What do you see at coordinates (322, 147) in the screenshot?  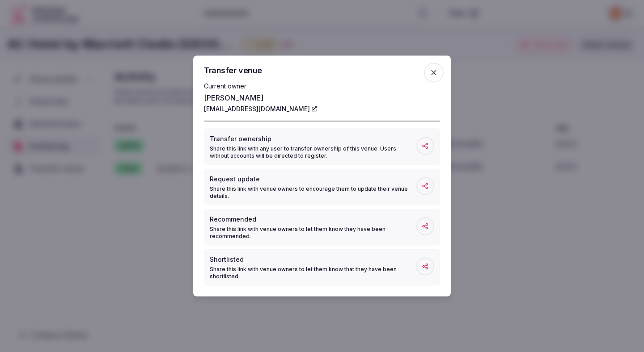 I see `button: Transfer ownershipShare this link with any user to transfer ownership of this venue. Users withou...` at bounding box center [322, 147].